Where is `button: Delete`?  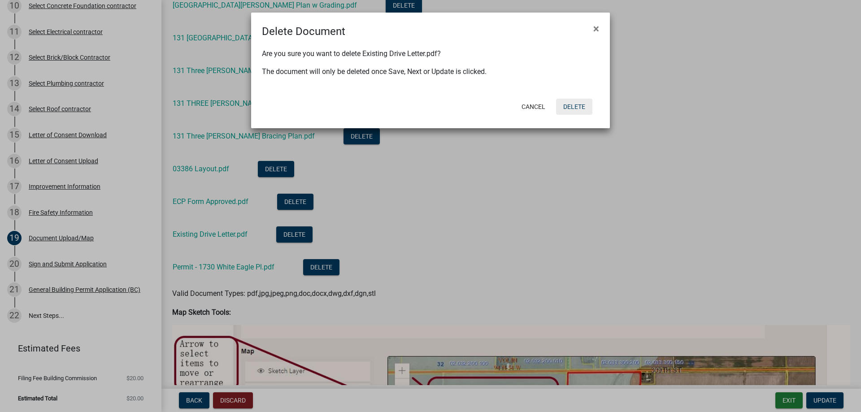 button: Delete is located at coordinates (574, 107).